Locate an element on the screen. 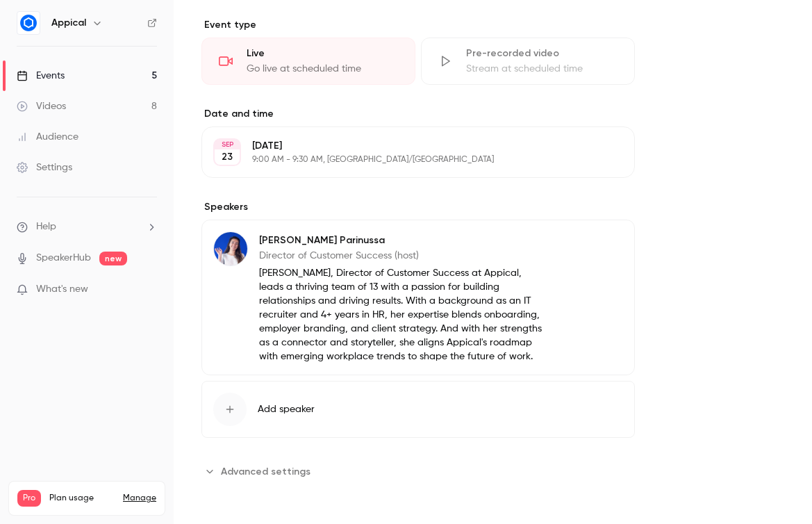 Image resolution: width=812 pixels, height=524 pixels. h6: Appical is located at coordinates (69, 23).